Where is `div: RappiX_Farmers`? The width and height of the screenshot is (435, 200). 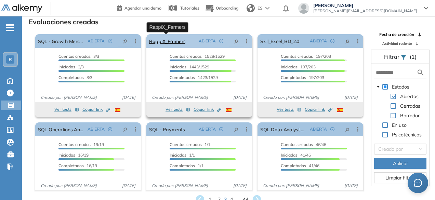 div: RappiX_Farmers is located at coordinates (167, 27).